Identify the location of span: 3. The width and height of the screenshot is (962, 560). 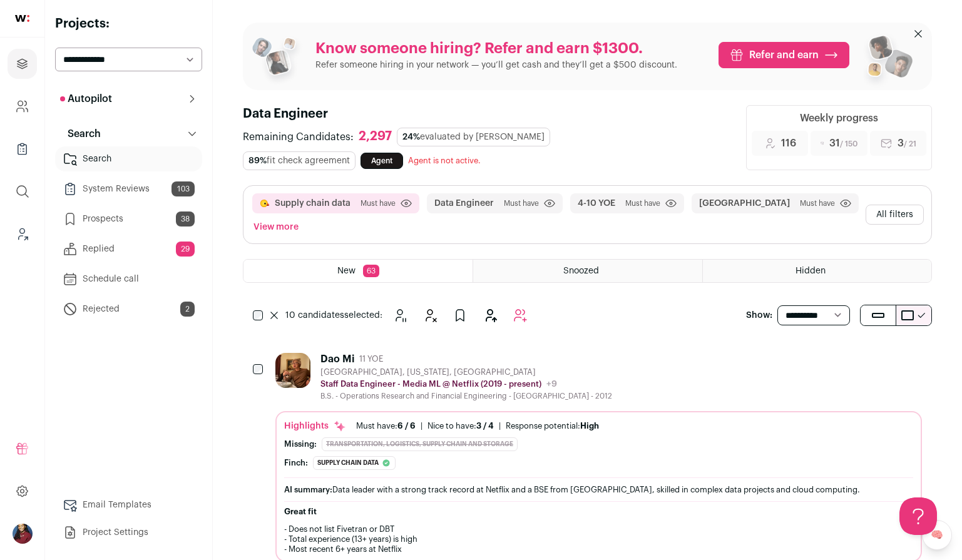
(907, 143).